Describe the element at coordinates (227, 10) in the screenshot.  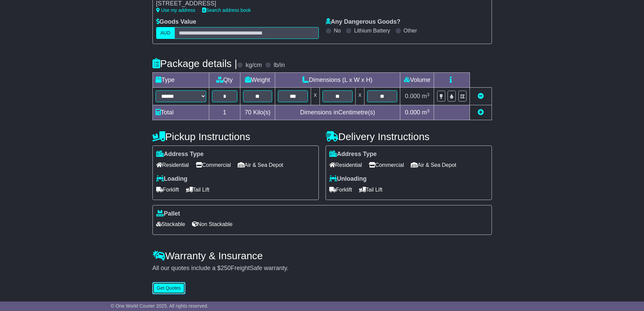
I see `a: Search address book` at that location.